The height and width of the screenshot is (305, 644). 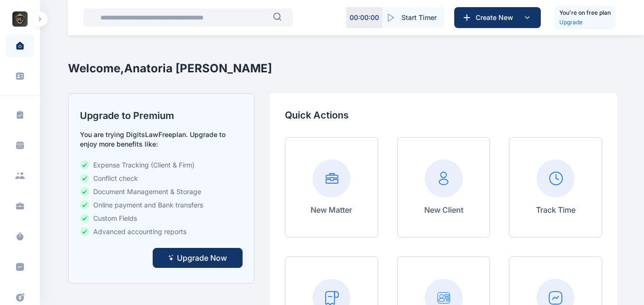 What do you see at coordinates (148, 205) in the screenshot?
I see `span: Online payment and Bank transfers` at bounding box center [148, 205].